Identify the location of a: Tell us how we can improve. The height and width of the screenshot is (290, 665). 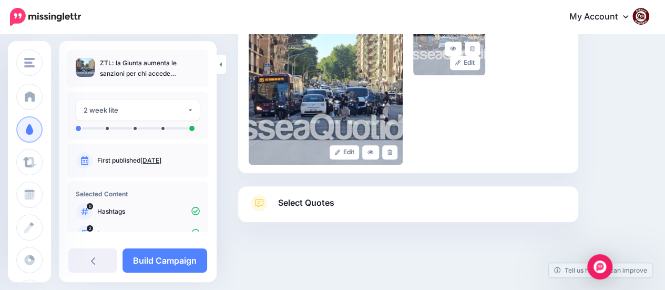
(600, 270).